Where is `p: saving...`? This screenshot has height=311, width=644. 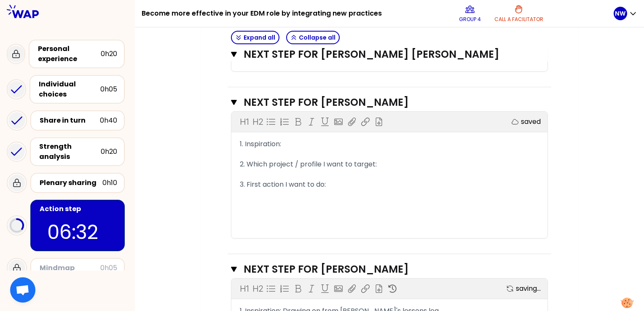
p: saving... is located at coordinates (528, 289).